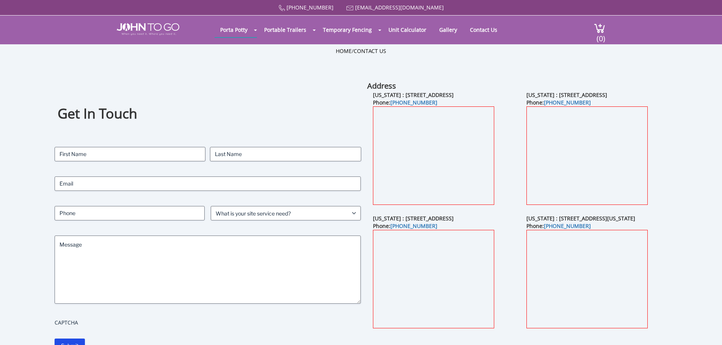 The image size is (722, 345). I want to click on input: Phone, so click(130, 213).